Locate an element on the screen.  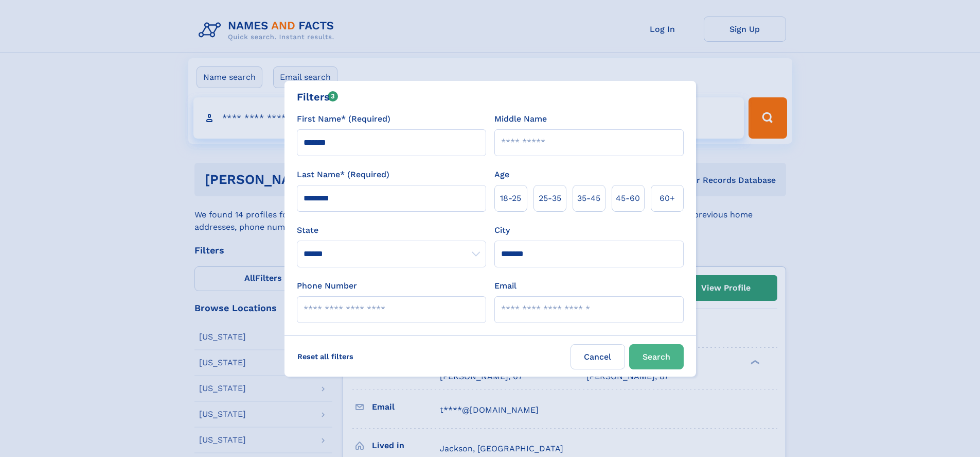
label: Last Name* (Required) is located at coordinates (343, 174).